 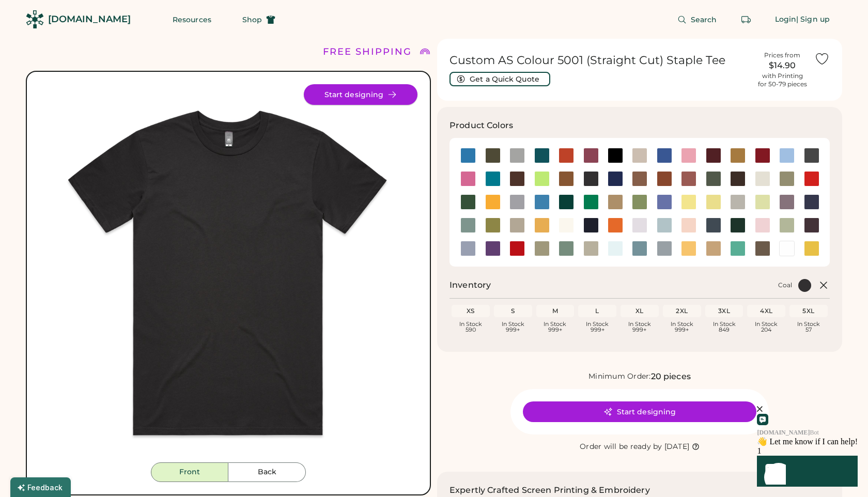 I want to click on span: Bot, so click(x=93, y=64).